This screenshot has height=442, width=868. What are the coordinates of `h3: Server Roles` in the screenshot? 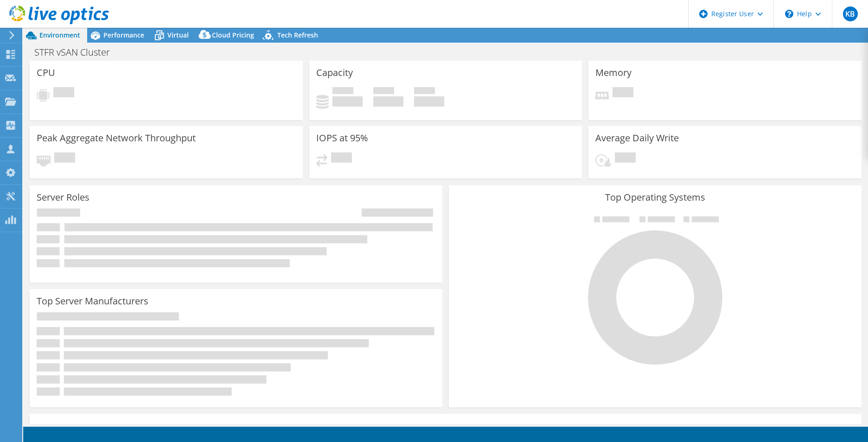 It's located at (63, 197).